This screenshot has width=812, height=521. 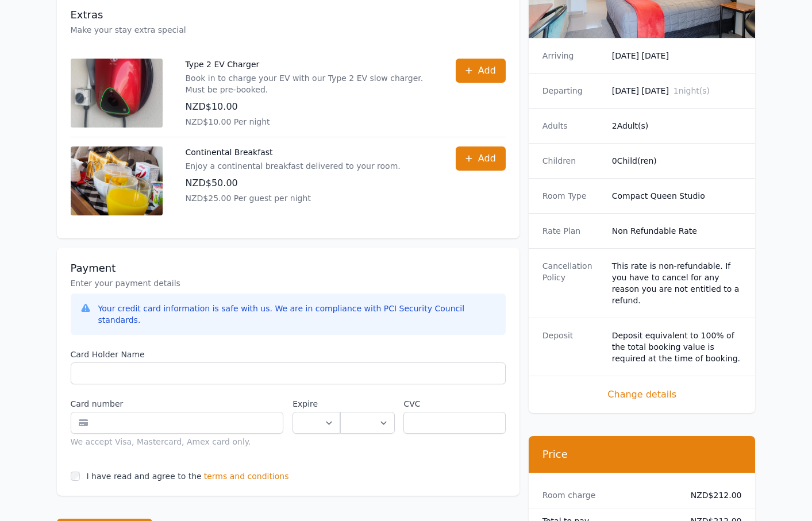 I want to click on dt: Rate Plan, so click(x=572, y=231).